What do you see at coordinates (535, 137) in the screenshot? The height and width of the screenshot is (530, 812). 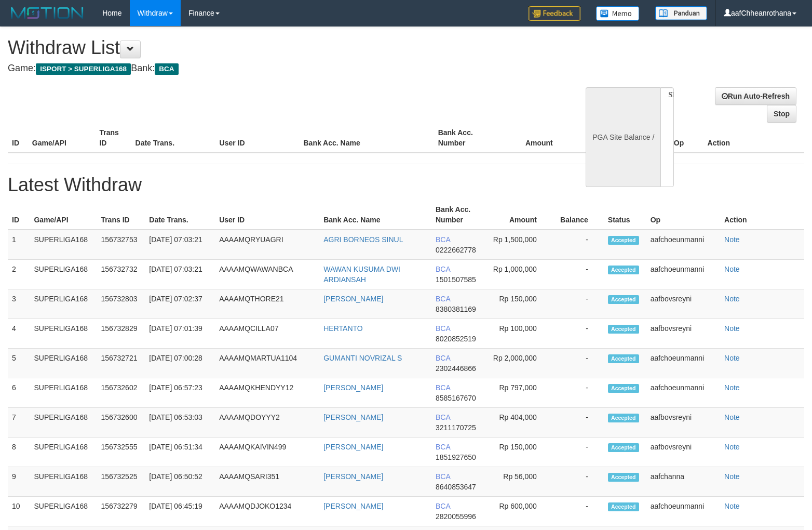 I see `th: Amount` at bounding box center [535, 137].